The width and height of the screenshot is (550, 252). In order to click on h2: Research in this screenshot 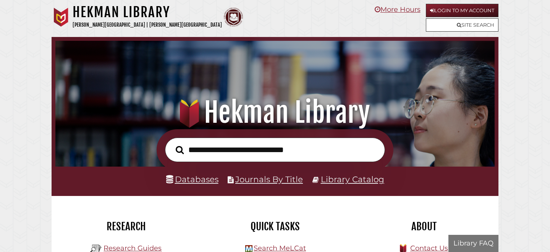, I will do `click(126, 227)`.